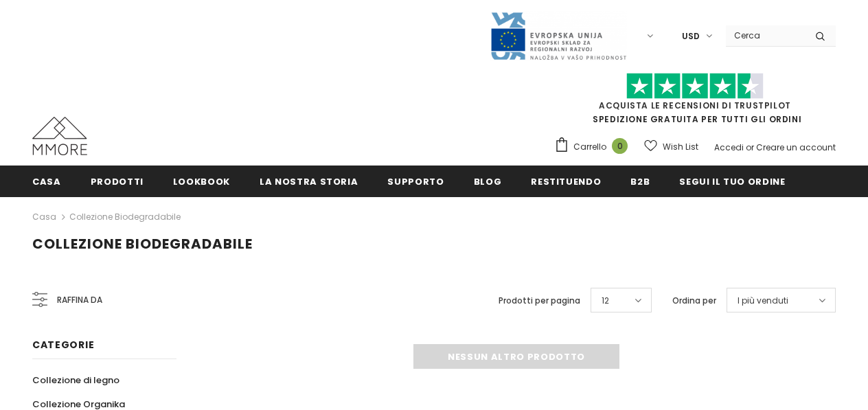 Image resolution: width=868 pixels, height=410 pixels. Describe the element at coordinates (619, 145) in the screenshot. I see `span: 0` at that location.